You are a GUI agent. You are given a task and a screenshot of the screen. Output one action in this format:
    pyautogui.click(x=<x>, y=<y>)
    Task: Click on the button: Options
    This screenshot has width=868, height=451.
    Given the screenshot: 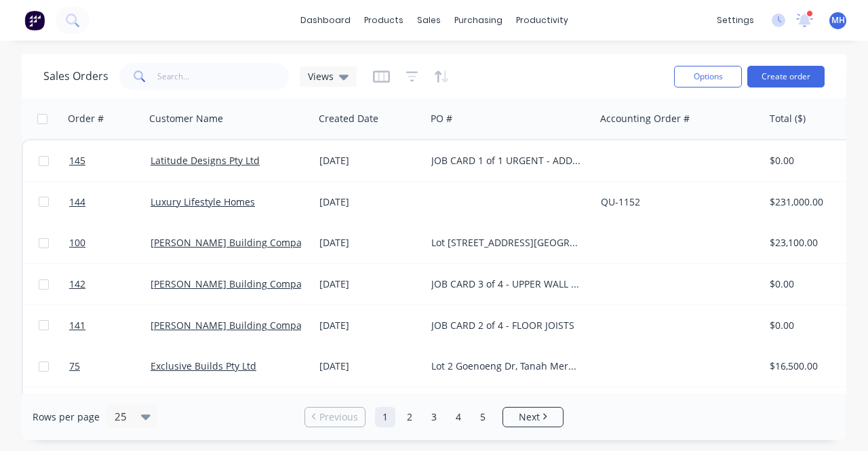 What is the action you would take?
    pyautogui.click(x=708, y=77)
    